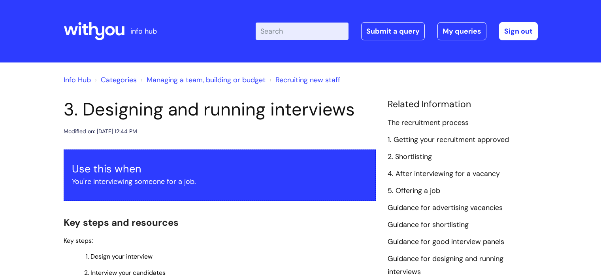 Image resolution: width=601 pixels, height=278 pixels. I want to click on span: Design your interview, so click(121, 256).